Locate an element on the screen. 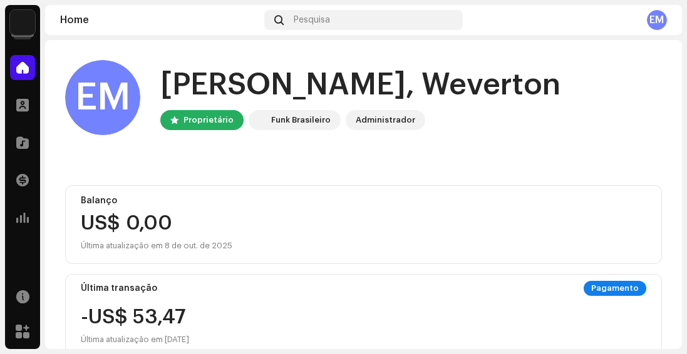 This screenshot has width=687, height=354. span: Pesquisa is located at coordinates (312, 20).